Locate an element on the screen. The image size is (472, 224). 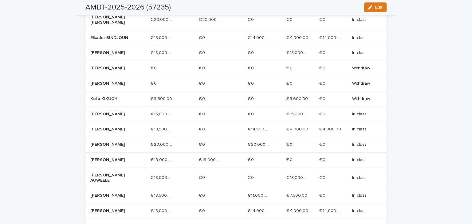
p: € 4,900.00 is located at coordinates (331, 129).